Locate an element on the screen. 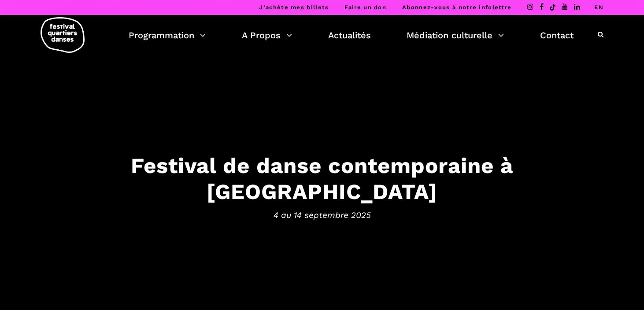 The image size is (644, 310). a: Abonnez-vous à notre infolettre is located at coordinates (457, 7).